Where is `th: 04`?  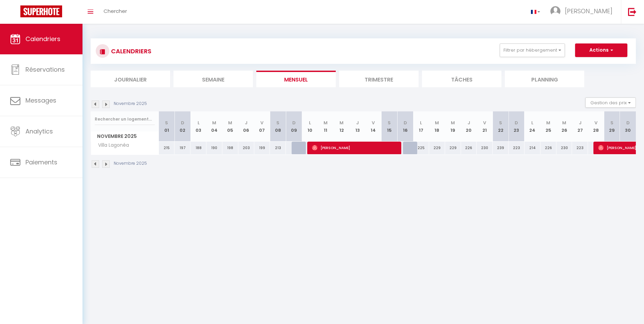
th: 04 is located at coordinates (214, 126).